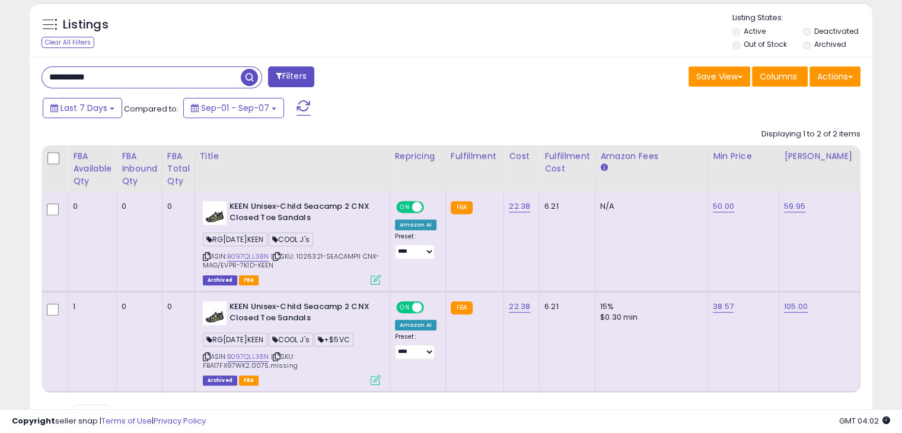 The width and height of the screenshot is (902, 433). Describe the element at coordinates (235, 108) in the screenshot. I see `span: Sep-01 - Sep-07` at that location.